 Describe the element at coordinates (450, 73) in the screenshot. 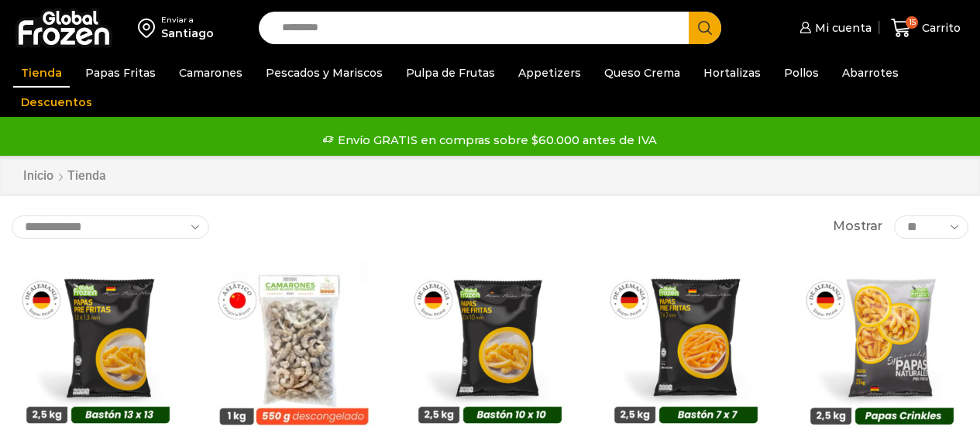

I see `a: Pulpa de Frutas` at that location.